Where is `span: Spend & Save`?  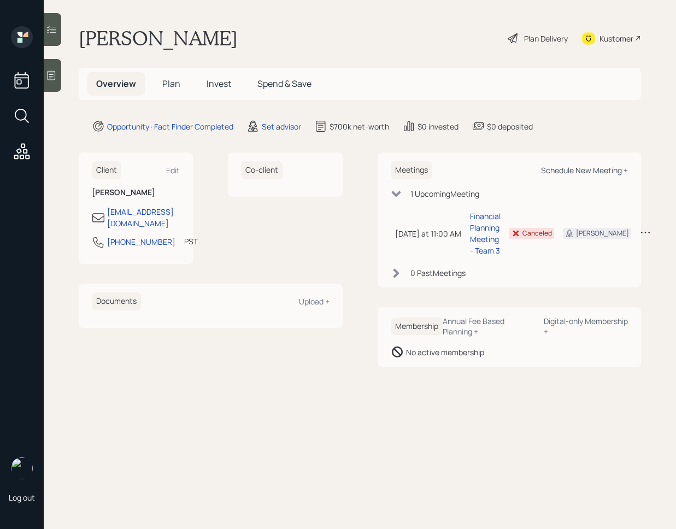
span: Spend & Save is located at coordinates (284, 84).